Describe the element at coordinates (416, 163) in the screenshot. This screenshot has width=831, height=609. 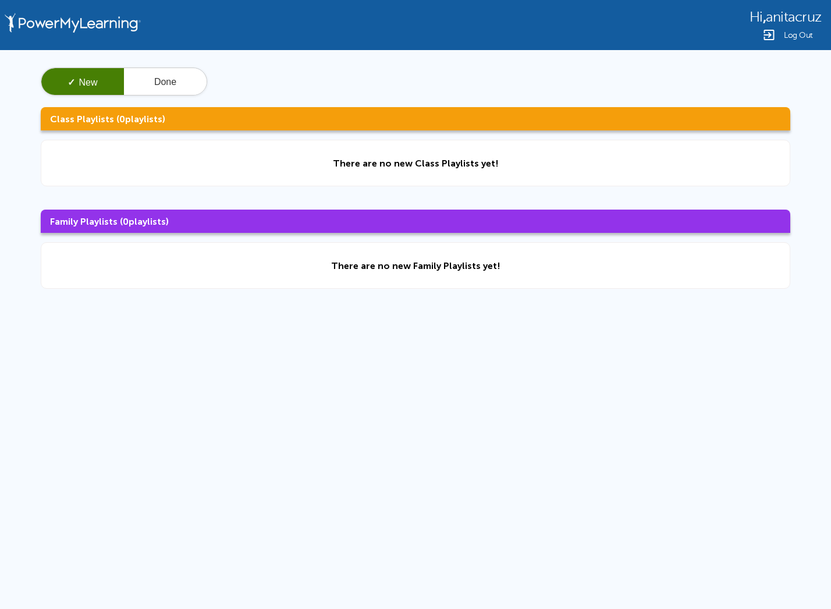
I see `div: There are no new Class Playlists yet!` at that location.